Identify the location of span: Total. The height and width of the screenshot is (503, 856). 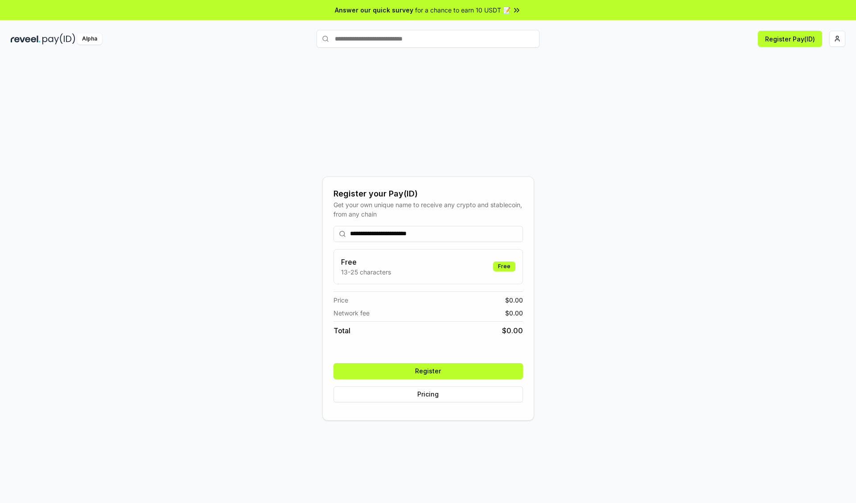
(342, 331).